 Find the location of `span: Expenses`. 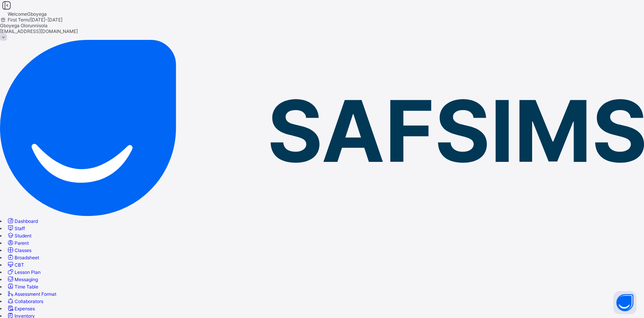

span: Expenses is located at coordinates (25, 309).